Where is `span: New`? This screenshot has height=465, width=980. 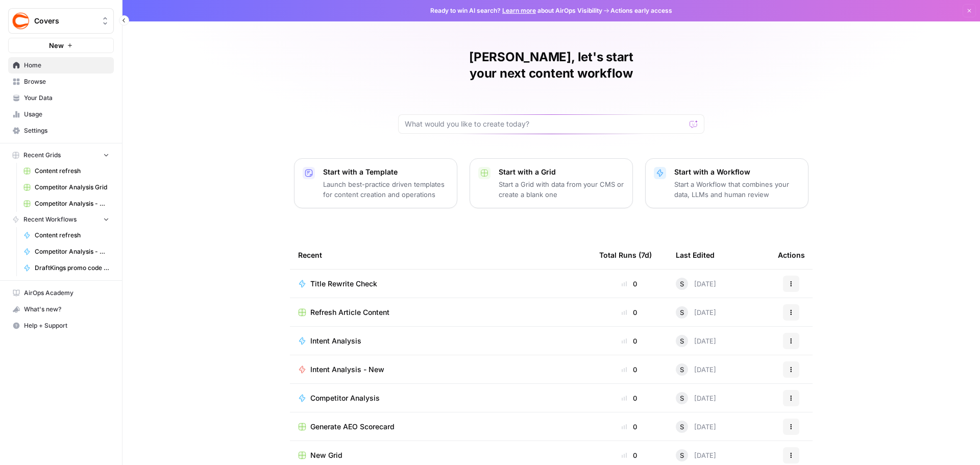 span: New is located at coordinates (56, 46).